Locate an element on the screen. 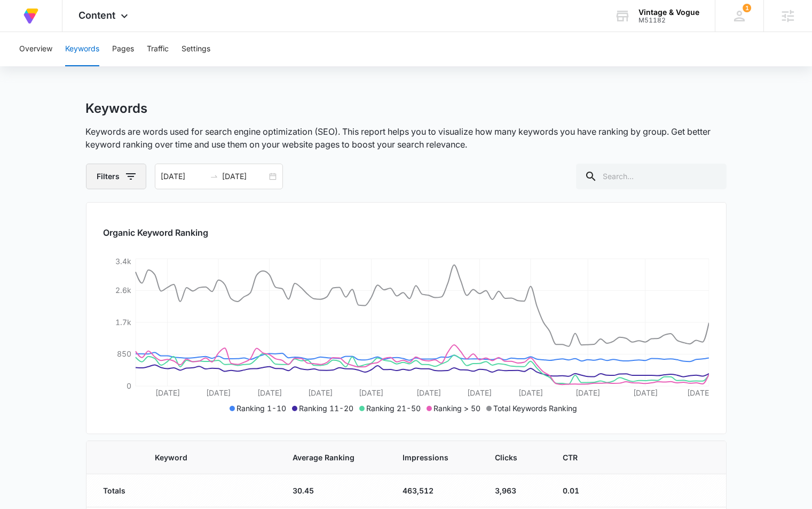 The height and width of the screenshot is (509, 812). span: Ranking 21-50 is located at coordinates (394, 408).